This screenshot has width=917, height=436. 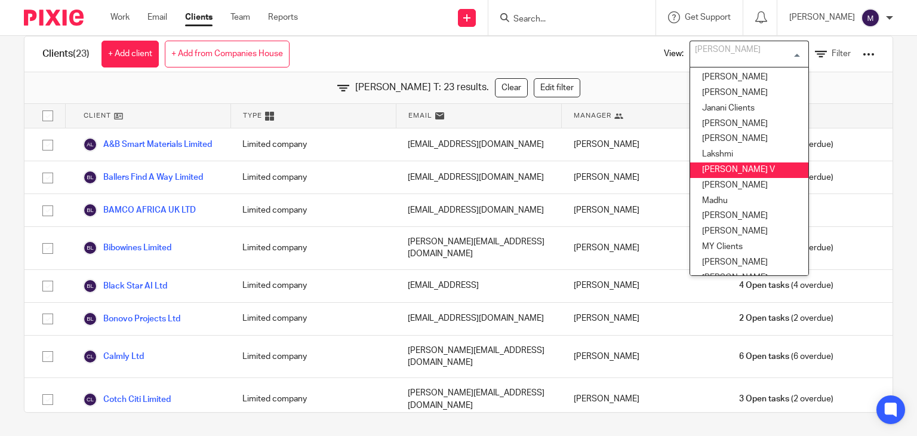 What do you see at coordinates (566, 20) in the screenshot?
I see `input: Search` at bounding box center [566, 20].